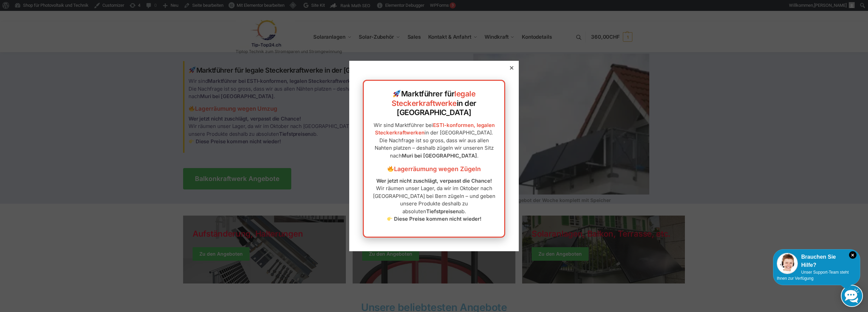 Image resolution: width=868 pixels, height=312 pixels. Describe the element at coordinates (438, 218) in the screenshot. I see `strong: Diese Preise kommen nicht wieder!` at that location.